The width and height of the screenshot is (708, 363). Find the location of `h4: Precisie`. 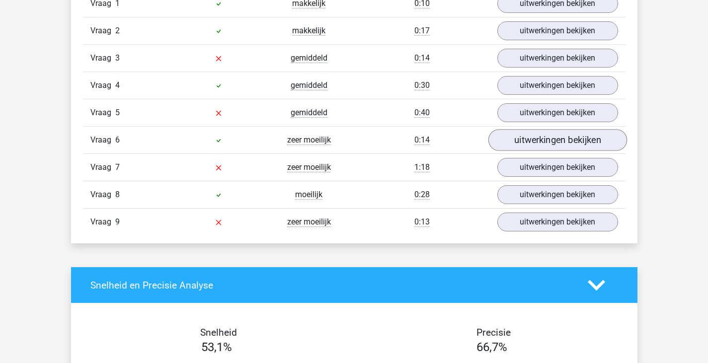

h4: Precisie is located at coordinates (494, 333).